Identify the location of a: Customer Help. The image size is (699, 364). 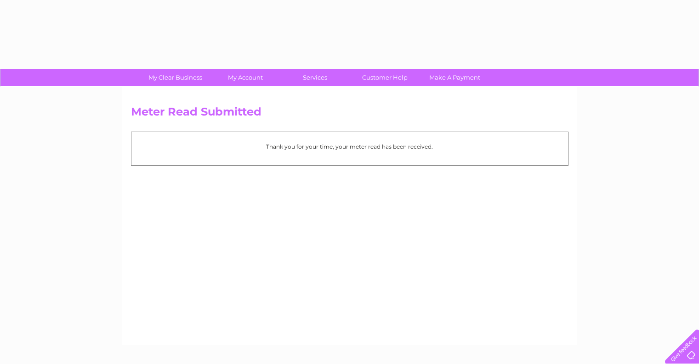
(385, 77).